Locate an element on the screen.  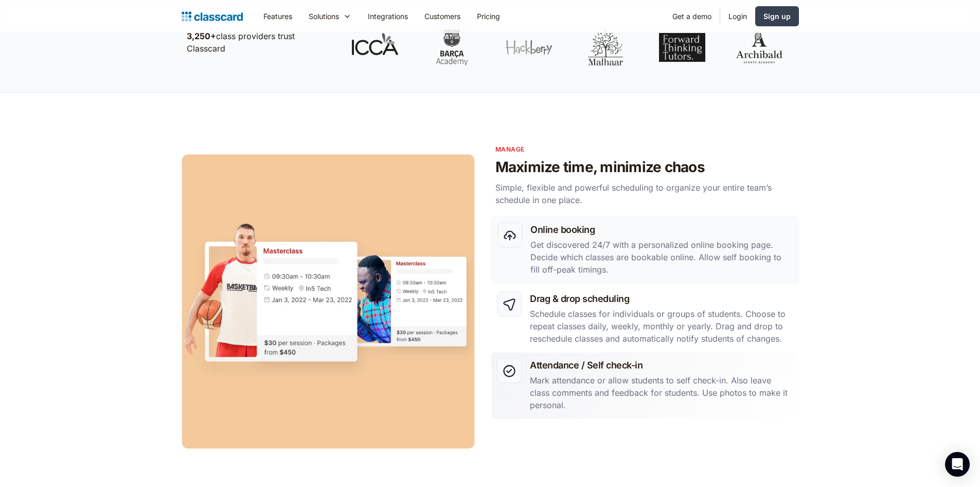
a: Integrations is located at coordinates (388, 16).